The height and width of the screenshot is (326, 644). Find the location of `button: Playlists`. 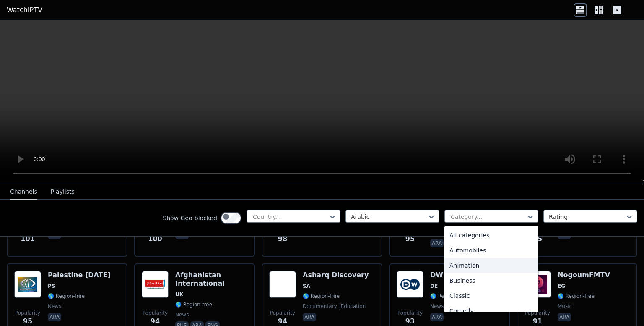

button: Playlists is located at coordinates (62, 192).